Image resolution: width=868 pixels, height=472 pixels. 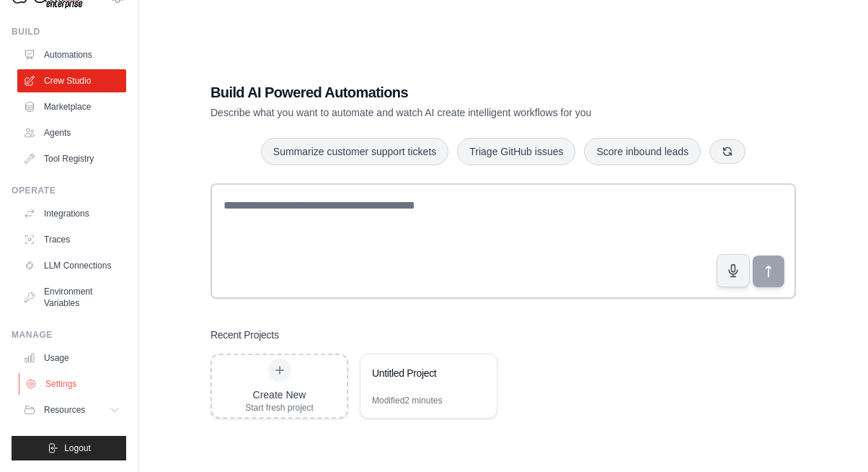 I want to click on a: Automations, so click(x=71, y=55).